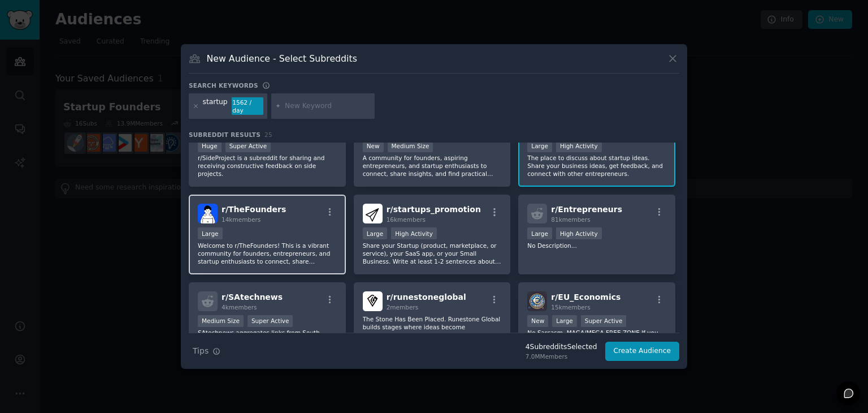 This screenshot has width=868, height=413. I want to click on img: startups_promotion, so click(373, 213).